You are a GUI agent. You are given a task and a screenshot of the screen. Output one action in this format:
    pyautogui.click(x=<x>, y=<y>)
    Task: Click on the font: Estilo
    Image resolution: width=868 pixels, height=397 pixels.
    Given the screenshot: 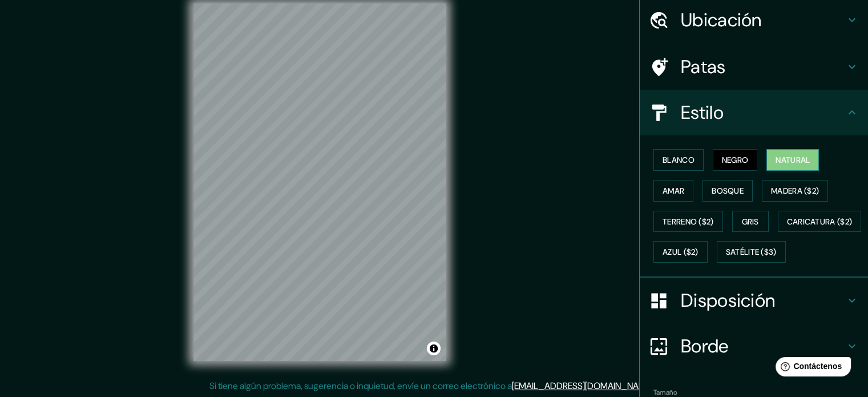 What is the action you would take?
    pyautogui.click(x=702, y=113)
    